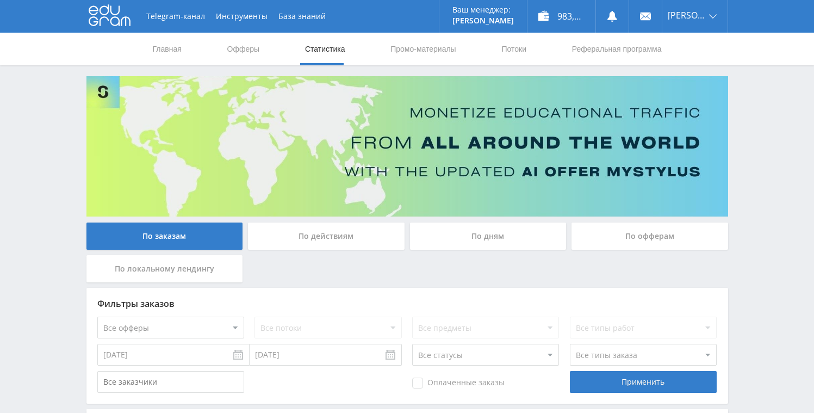  What do you see at coordinates (165, 269) in the screenshot?
I see `div: По локальному лендингу` at bounding box center [165, 269].